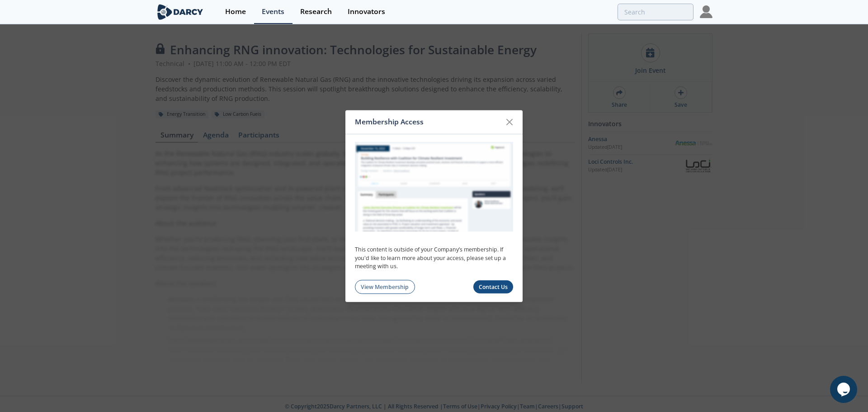 The image size is (868, 412). Describe the element at coordinates (493, 287) in the screenshot. I see `a: Contact Us` at that location.